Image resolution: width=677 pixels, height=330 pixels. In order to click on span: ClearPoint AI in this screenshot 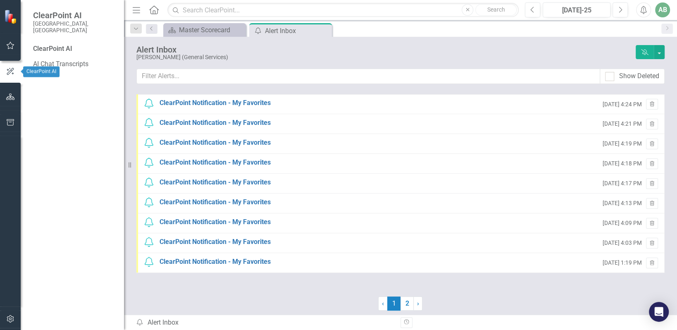, I will do `click(74, 15)`.